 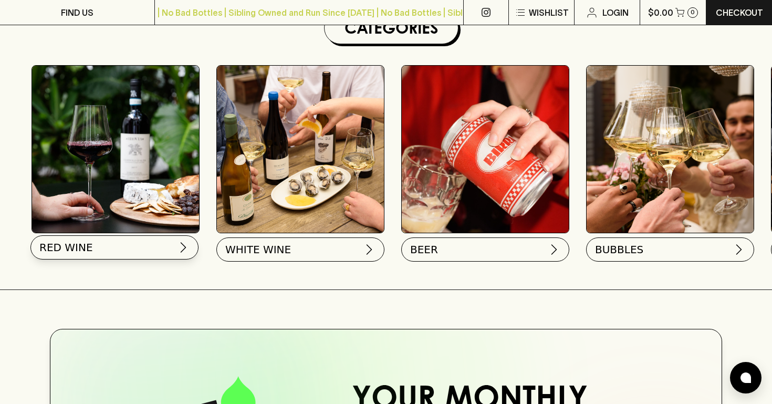 What do you see at coordinates (424, 249) in the screenshot?
I see `span: BEER` at bounding box center [424, 249].